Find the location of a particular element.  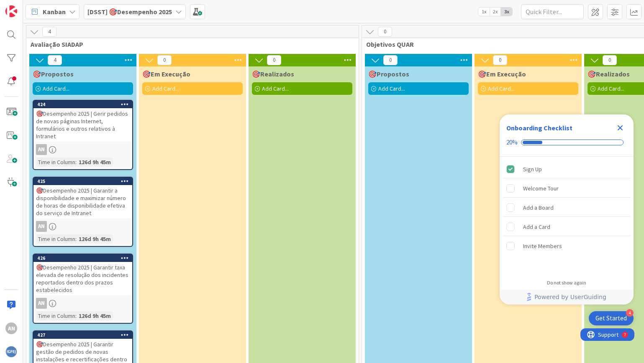

div: 🎯Desempenho 2025 | Gerir pedidos de novas páginas Internet, formulários e outros relativos à Intr... is located at coordinates (83, 125).